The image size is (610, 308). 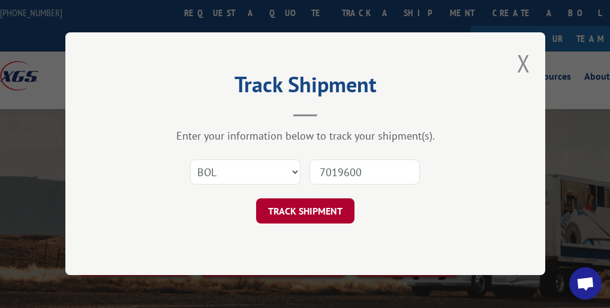 What do you see at coordinates (305, 136) in the screenshot?
I see `div: Enter your information below to track your shipment(s).` at bounding box center [305, 136].